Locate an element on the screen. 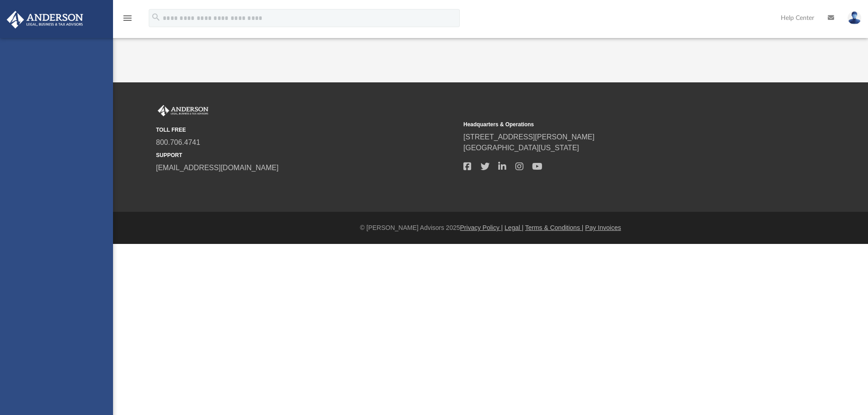 This screenshot has height=415, width=868. a: Pay Invoices is located at coordinates (603, 228).